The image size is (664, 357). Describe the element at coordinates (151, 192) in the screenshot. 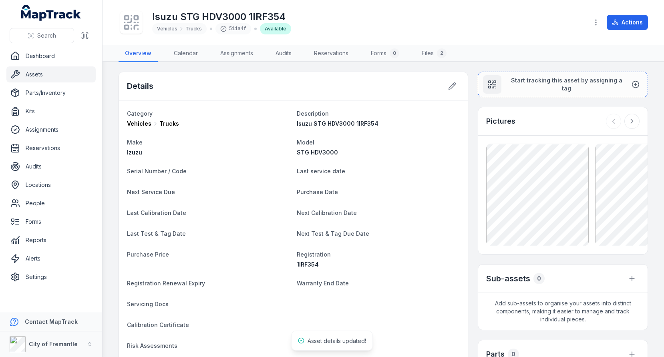

I see `span: Next Service Due` at that location.